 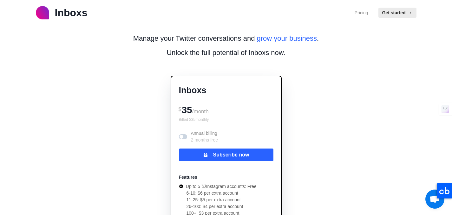 I want to click on p: Unlock the full potential of Inboxs now., so click(x=226, y=52).